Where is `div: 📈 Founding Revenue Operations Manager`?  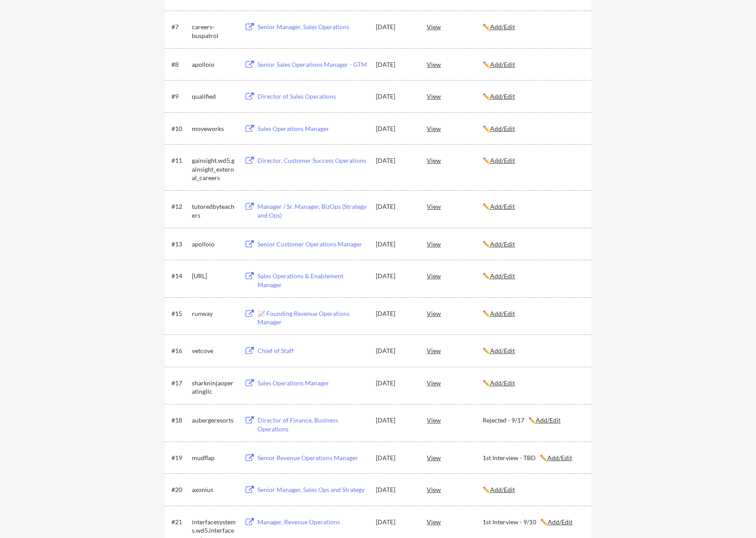
div: 📈 Founding Revenue Operations Manager is located at coordinates (313, 318).